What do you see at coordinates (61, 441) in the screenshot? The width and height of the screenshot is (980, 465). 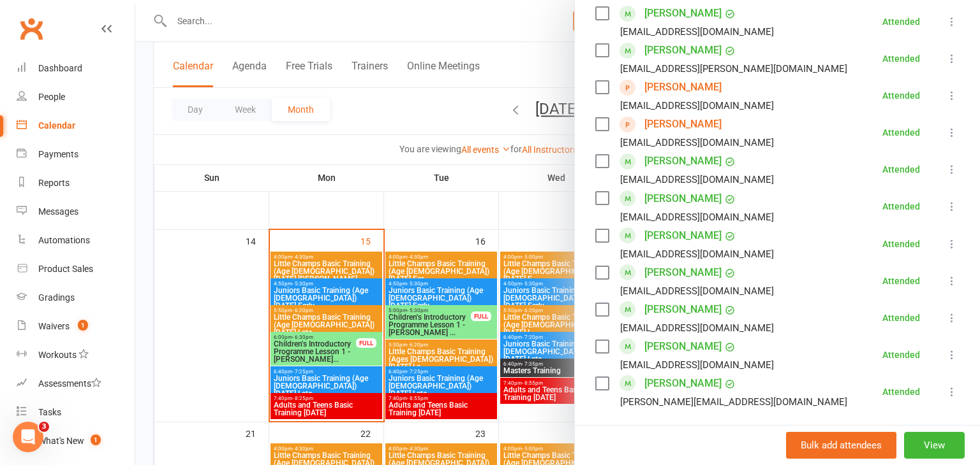 I see `div: What's New` at bounding box center [61, 441].